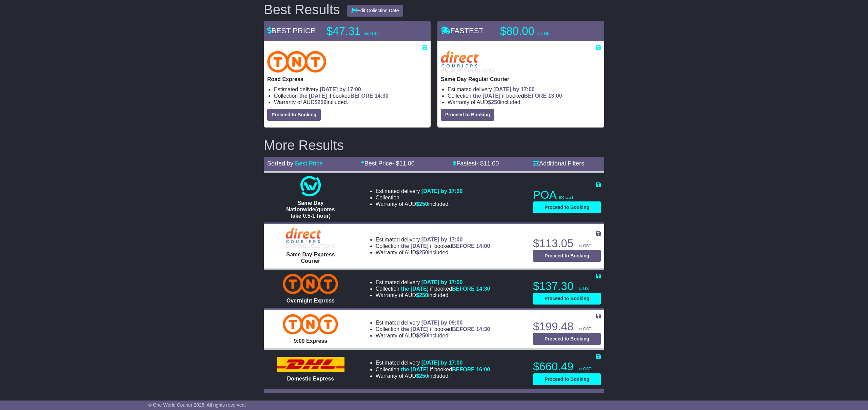  What do you see at coordinates (543, 31) in the screenshot?
I see `p: $80.00` at bounding box center [543, 31].